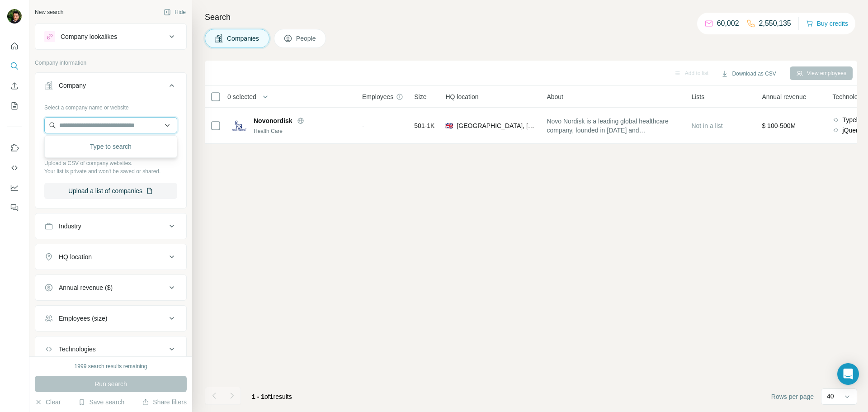 The image size is (868, 412). I want to click on button: Dashboard, so click(14, 188).